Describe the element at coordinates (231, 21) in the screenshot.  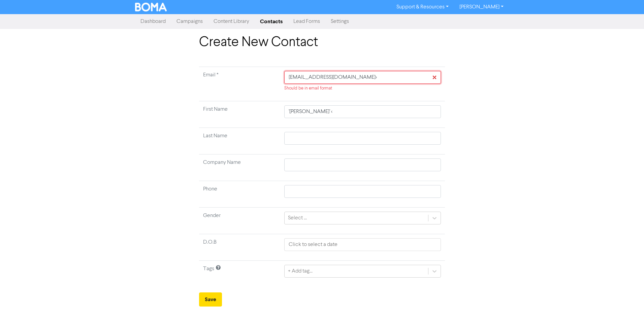
I see `a: Content Library` at that location.